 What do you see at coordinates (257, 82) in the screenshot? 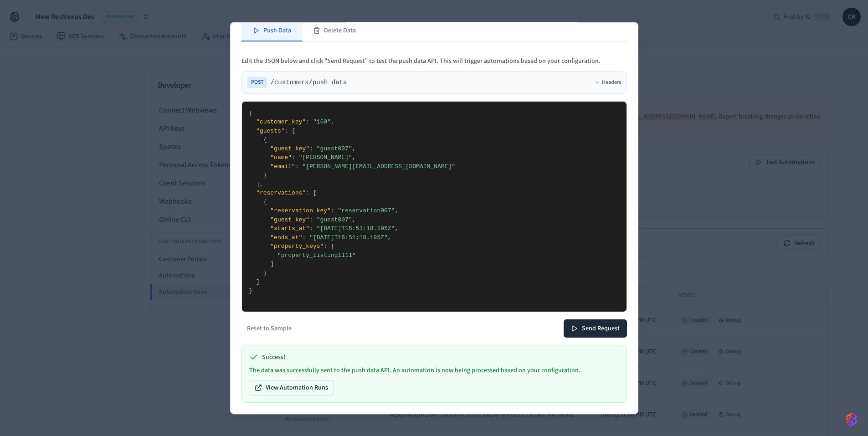
I see `span: POST` at bounding box center [257, 82].